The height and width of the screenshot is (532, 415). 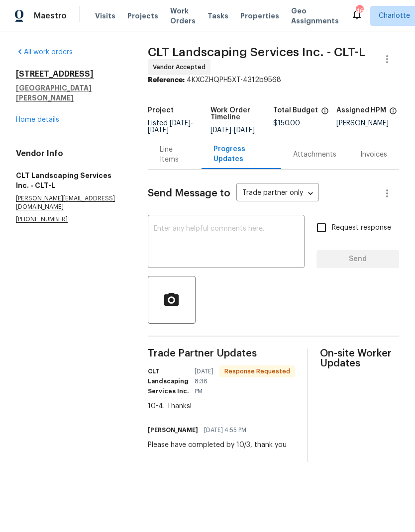 What do you see at coordinates (257, 371) in the screenshot?
I see `span: Response Requested` at bounding box center [257, 371].